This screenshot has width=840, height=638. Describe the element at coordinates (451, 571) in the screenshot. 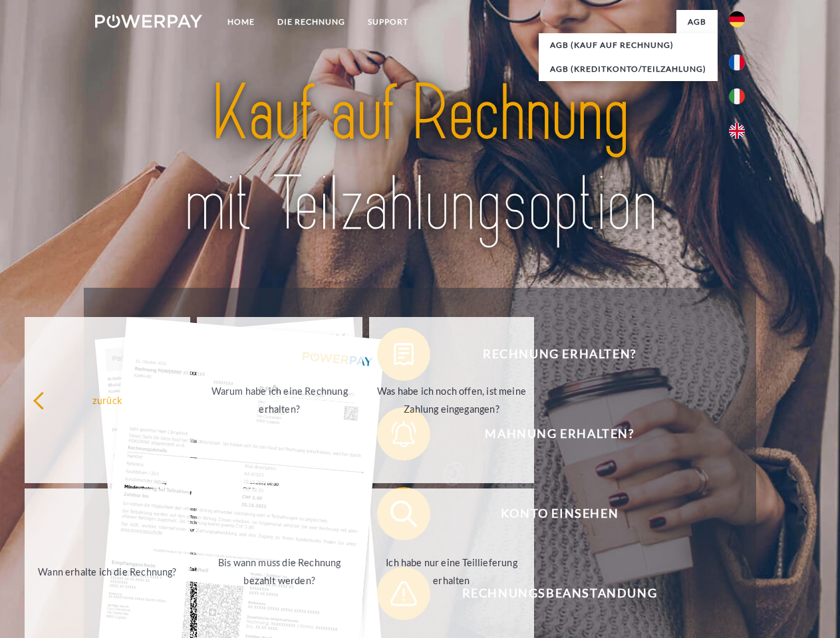

I see `div: Ich habe nur eine Teillieferung erhalten` at that location.